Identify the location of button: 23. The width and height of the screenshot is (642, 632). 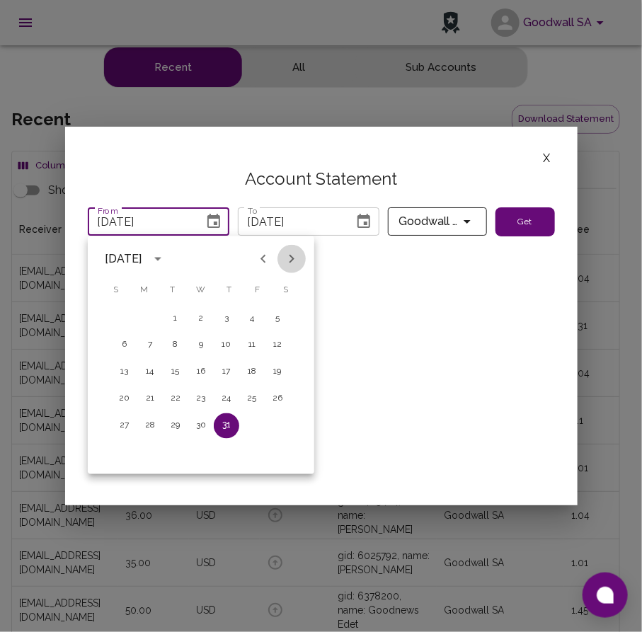
(201, 399).